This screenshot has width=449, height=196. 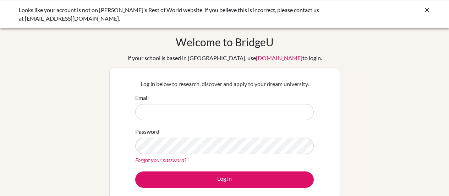 What do you see at coordinates (225, 84) in the screenshot?
I see `p: Log in below to research, discover and apply to your dream university.` at bounding box center [225, 84].